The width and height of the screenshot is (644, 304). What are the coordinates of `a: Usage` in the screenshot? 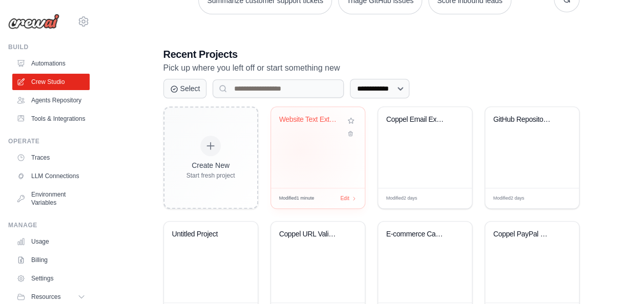 It's located at (51, 242).